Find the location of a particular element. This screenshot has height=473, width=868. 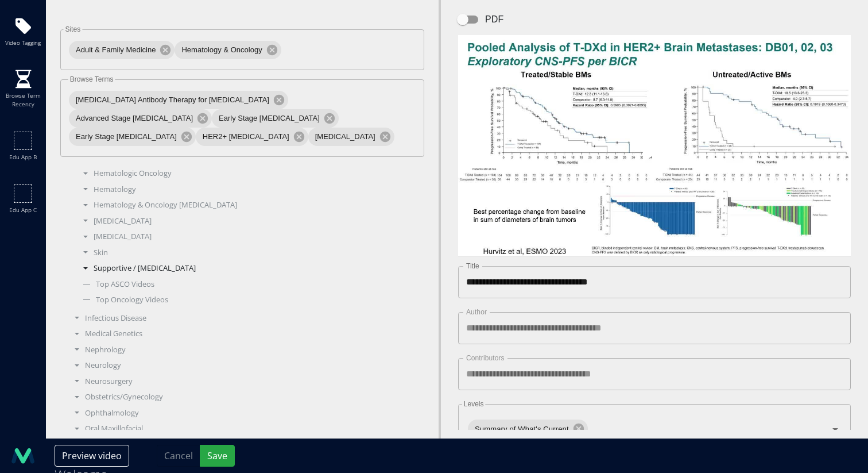

span: Edu app c is located at coordinates (23, 209).